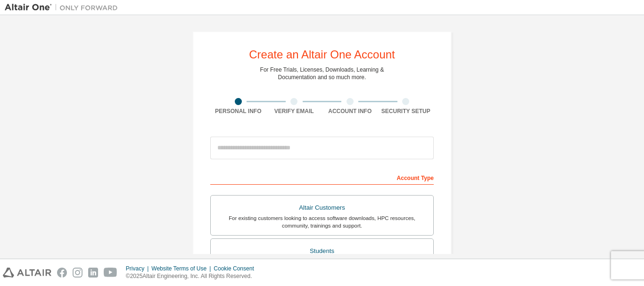 The width and height of the screenshot is (644, 286). What do you see at coordinates (61, 272) in the screenshot?
I see `img: facebook.svg` at bounding box center [61, 272].